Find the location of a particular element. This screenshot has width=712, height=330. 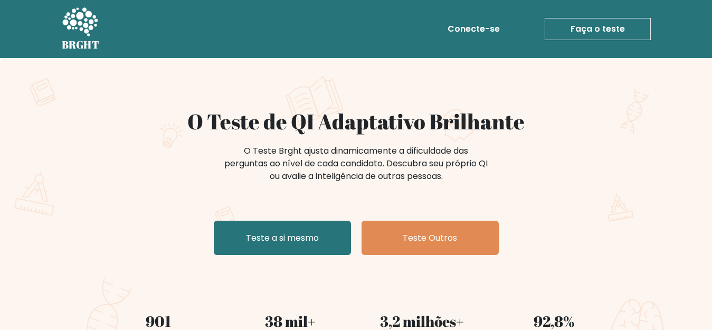

font: Teste Outros is located at coordinates (430, 237).